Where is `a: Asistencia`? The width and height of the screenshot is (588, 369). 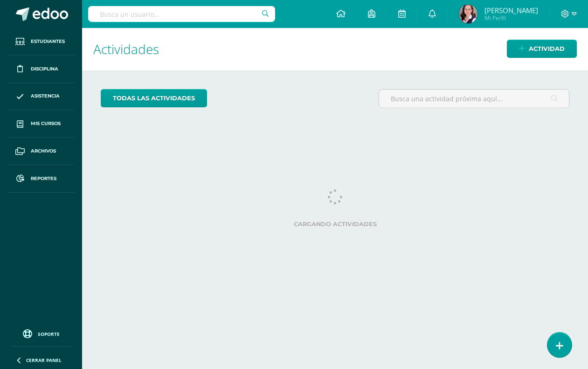 a: Asistencia is located at coordinates (41, 96).